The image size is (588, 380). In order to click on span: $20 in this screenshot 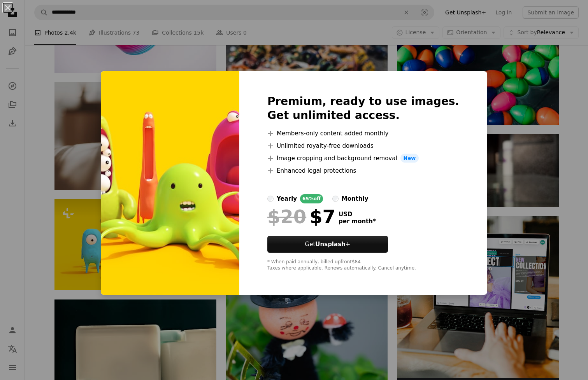, I will do `click(287, 217)`.